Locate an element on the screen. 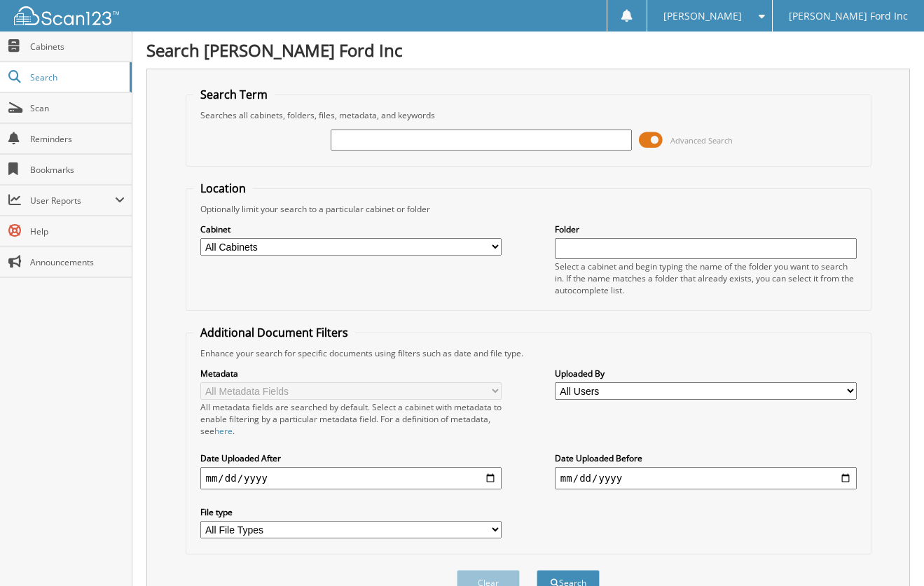  span: Advanced Search is located at coordinates (701, 140).